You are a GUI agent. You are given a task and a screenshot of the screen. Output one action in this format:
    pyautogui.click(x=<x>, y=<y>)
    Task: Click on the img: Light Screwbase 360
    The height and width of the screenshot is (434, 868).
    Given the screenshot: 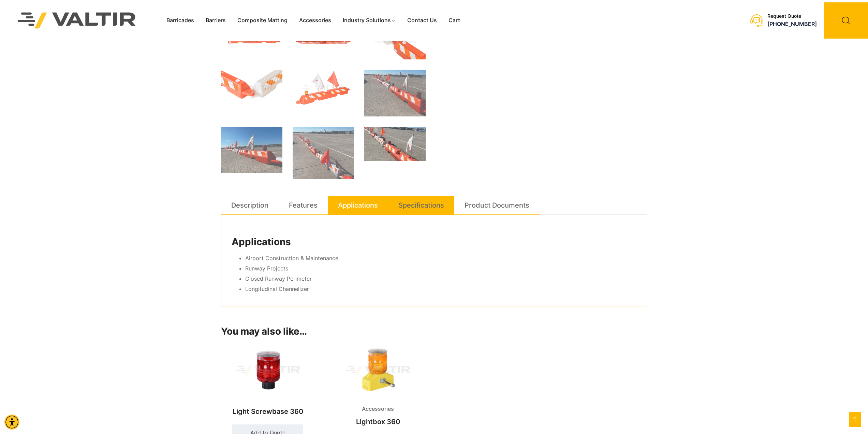 What is the action you would take?
    pyautogui.click(x=268, y=369)
    